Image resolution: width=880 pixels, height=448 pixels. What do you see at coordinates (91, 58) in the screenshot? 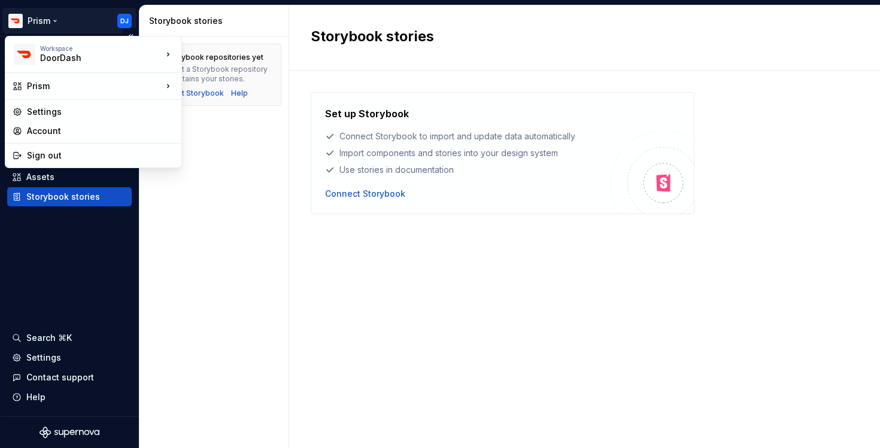
I see `div: DoorDash` at bounding box center [91, 58].